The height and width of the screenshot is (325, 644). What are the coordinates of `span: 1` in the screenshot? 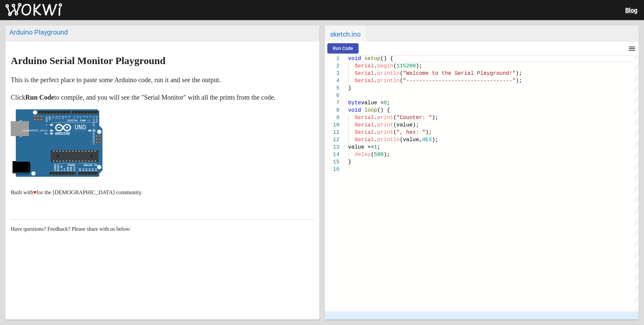 It's located at (376, 147).